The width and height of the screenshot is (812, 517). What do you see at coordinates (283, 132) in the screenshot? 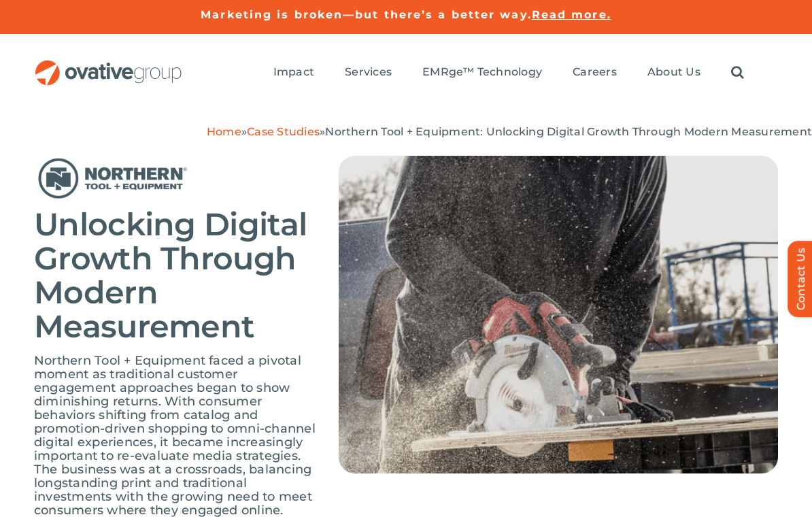
I see `a: Case Studies` at bounding box center [283, 132].